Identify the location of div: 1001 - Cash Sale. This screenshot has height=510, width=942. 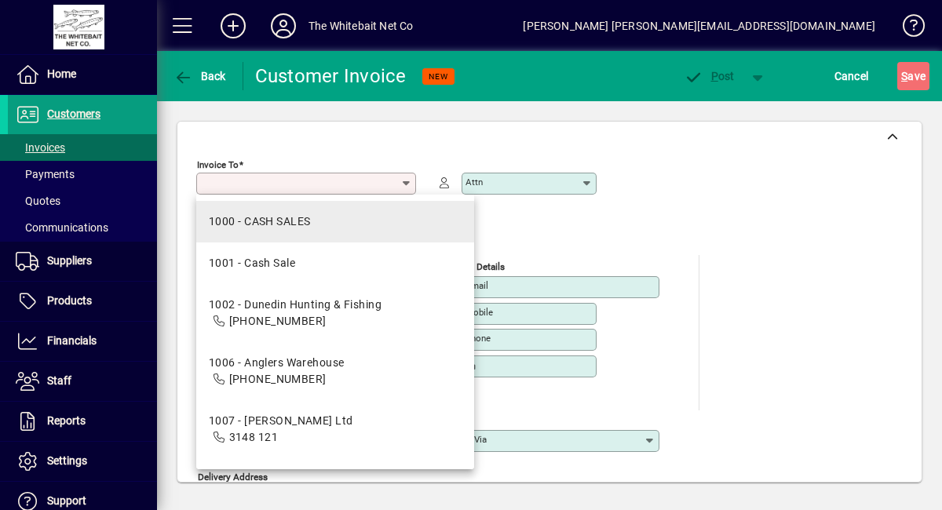
(252, 263).